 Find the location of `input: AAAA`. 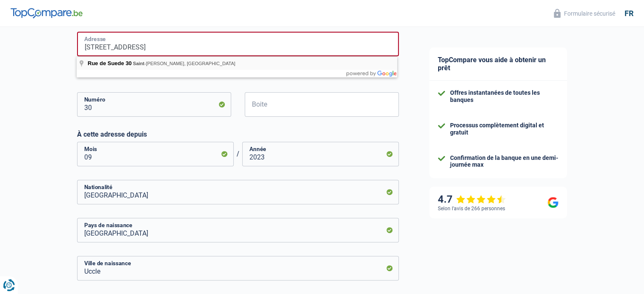

input: AAAA is located at coordinates (320, 154).